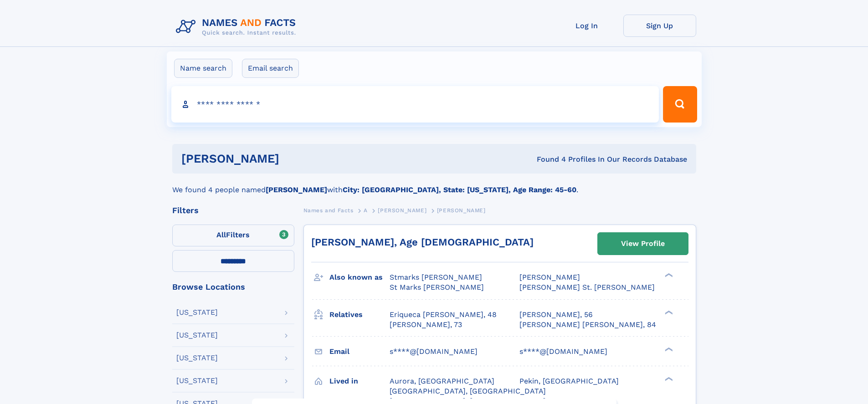 The height and width of the screenshot is (404, 868). What do you see at coordinates (680, 104) in the screenshot?
I see `button: Search Button` at bounding box center [680, 104].